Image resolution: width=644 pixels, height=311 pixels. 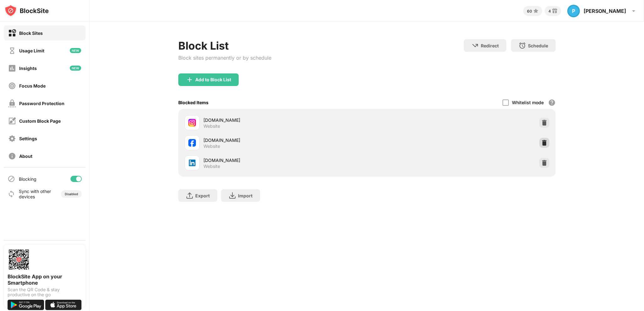 I want to click on div: Scan the QR Code & stay productive on the go, so click(x=45, y=292).